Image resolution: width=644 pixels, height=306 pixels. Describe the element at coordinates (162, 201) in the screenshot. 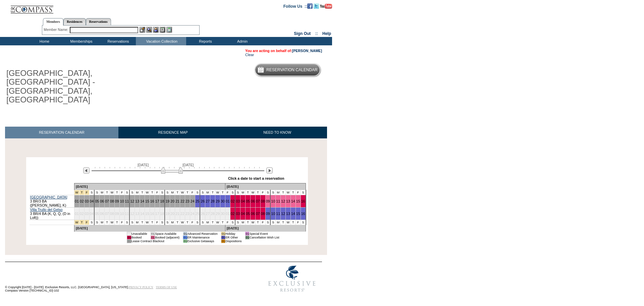

I see `a: 18` at that location.